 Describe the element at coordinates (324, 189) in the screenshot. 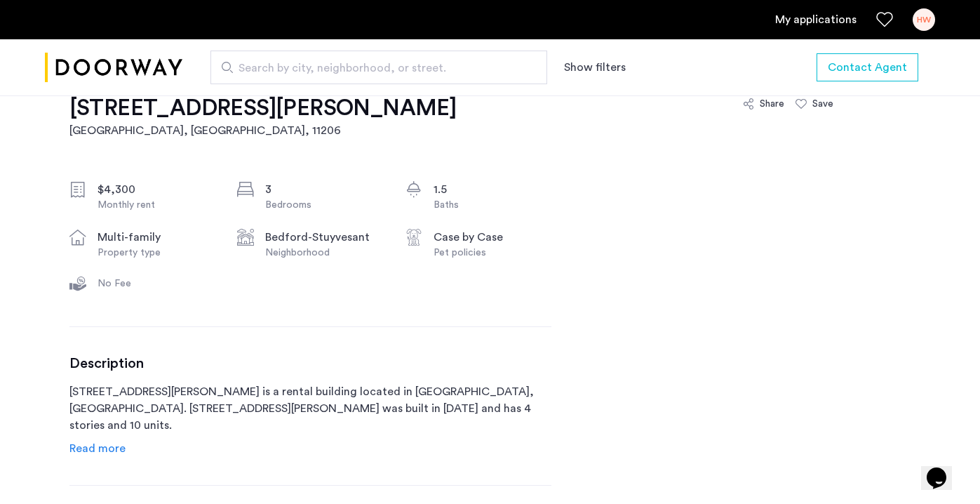

I see `div: 3` at that location.